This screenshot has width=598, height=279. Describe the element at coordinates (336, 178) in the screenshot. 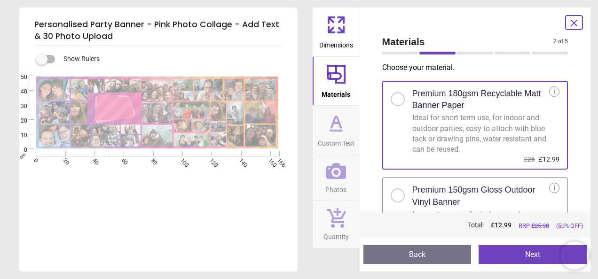

I see `button: Photos` at that location.